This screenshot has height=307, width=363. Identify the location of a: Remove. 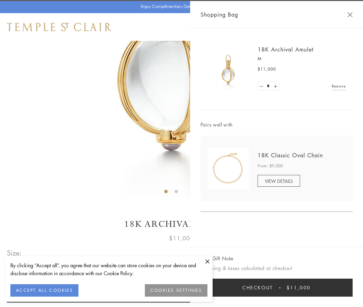
(338, 86).